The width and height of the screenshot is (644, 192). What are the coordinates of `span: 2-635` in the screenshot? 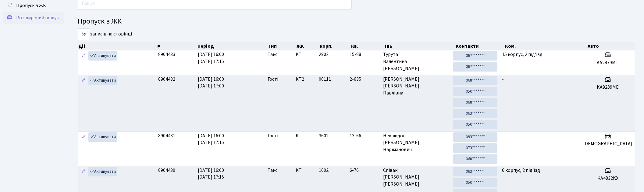 It's located at (364, 79).